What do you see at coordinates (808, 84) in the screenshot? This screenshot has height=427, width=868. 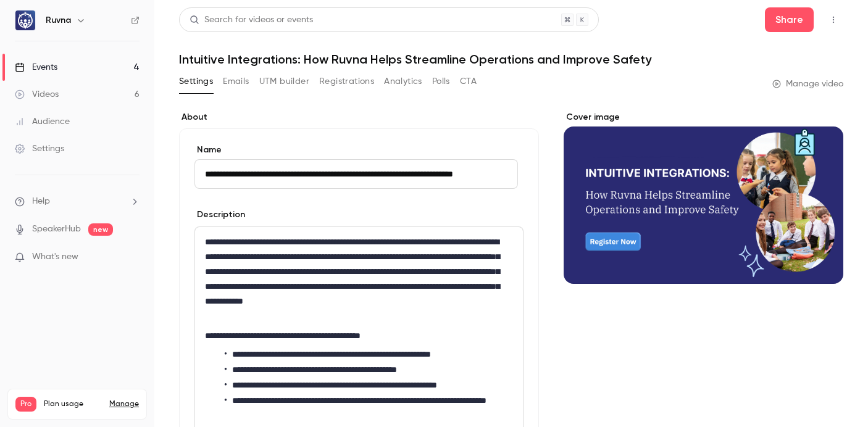 I see `a: Manage video` at bounding box center [808, 84].